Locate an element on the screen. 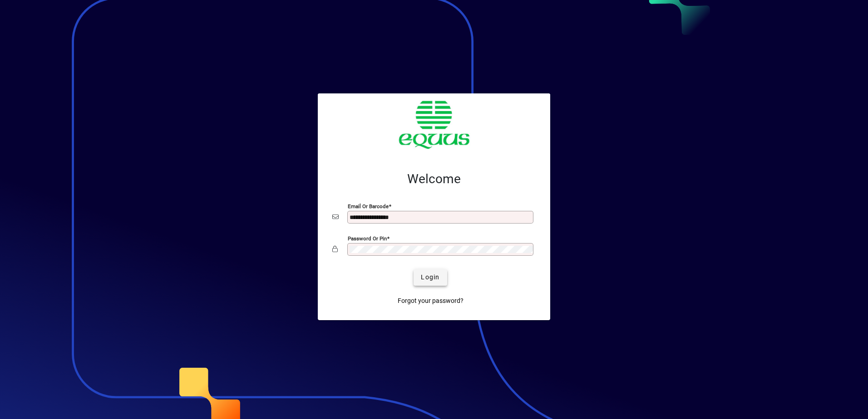 This screenshot has height=419, width=868. mat-label: Password or Pin is located at coordinates (367, 238).